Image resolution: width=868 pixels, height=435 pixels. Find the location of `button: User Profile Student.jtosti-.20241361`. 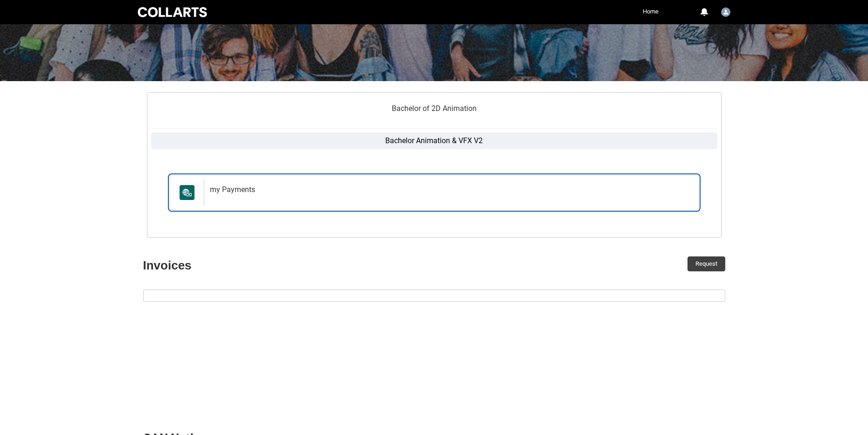

button: User Profile Student.jtosti-.20241361 is located at coordinates (725, 11).